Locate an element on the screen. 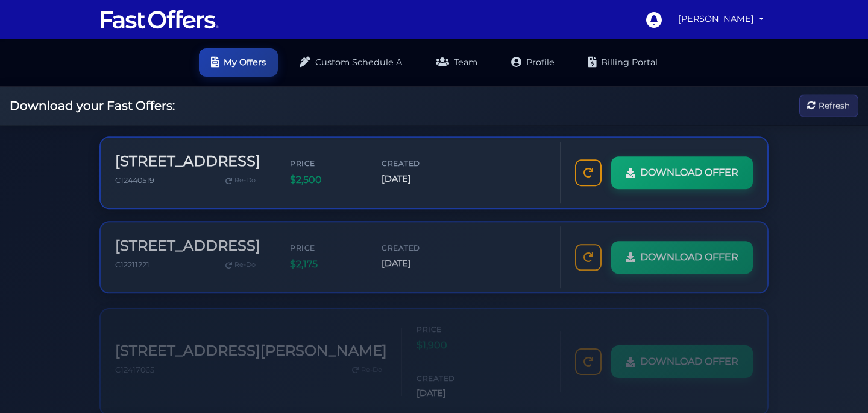  span: Refresh is located at coordinates (834, 105).